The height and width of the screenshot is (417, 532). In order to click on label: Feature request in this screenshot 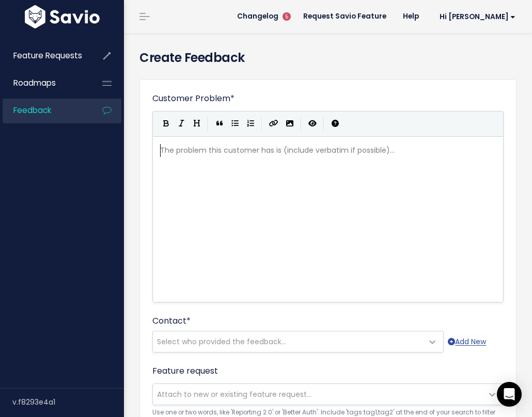, I will do `click(184, 372)`.